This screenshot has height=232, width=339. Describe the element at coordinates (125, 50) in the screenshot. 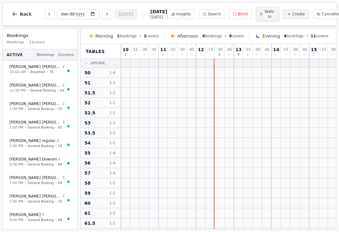

I see `span: 10` at that location.